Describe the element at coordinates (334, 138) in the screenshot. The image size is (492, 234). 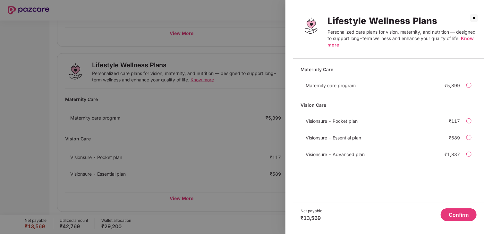
I see `span: Visionsure - Essential plan` at that location.